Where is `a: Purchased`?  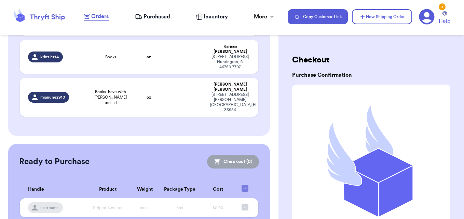 a: Purchased is located at coordinates (152, 17).